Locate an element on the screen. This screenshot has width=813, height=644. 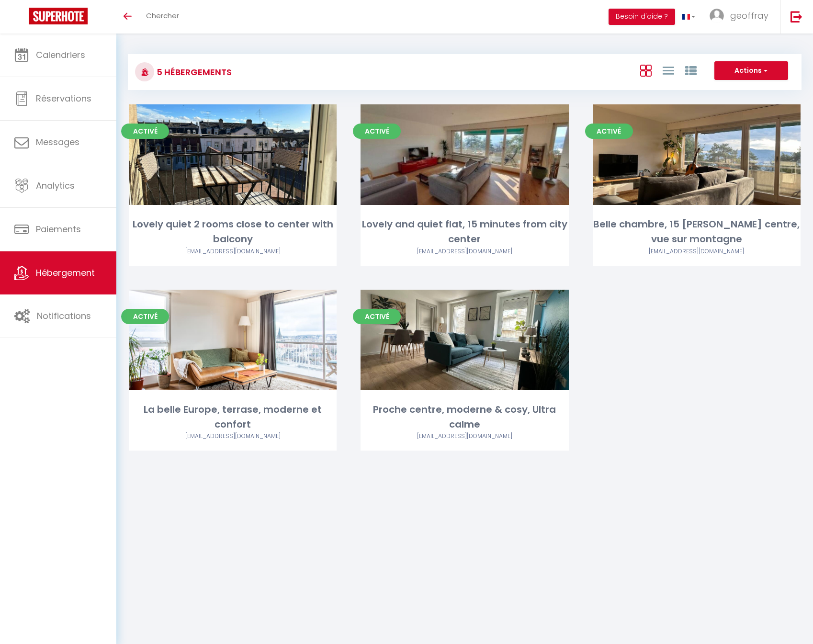
a: Vue par Groupe is located at coordinates (691, 70).